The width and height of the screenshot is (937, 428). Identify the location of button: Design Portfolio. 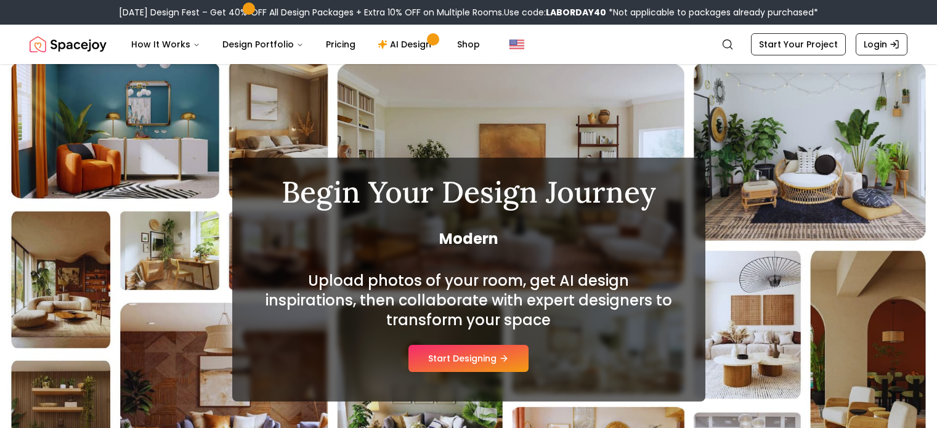
(263, 44).